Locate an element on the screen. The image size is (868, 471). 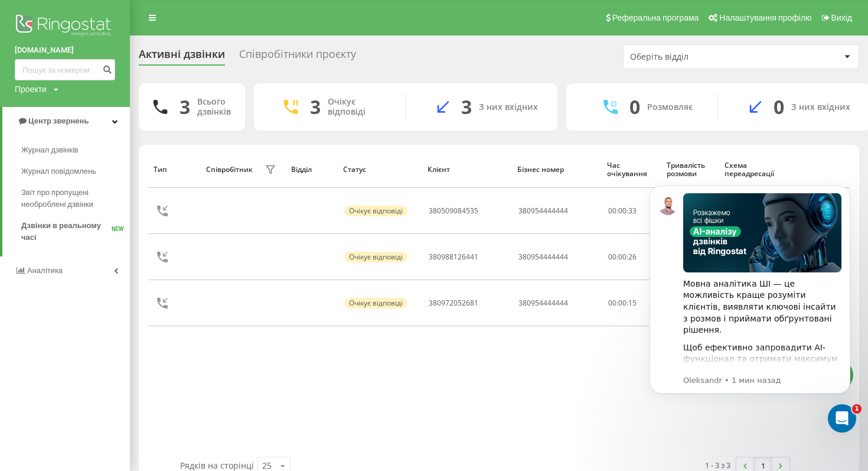
div: Всього дзвінків is located at coordinates (214, 107).